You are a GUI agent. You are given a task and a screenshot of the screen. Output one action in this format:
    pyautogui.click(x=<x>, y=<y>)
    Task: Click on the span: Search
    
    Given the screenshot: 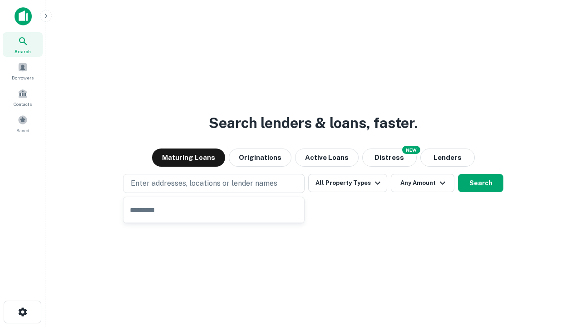 What is the action you would take?
    pyautogui.click(x=23, y=51)
    